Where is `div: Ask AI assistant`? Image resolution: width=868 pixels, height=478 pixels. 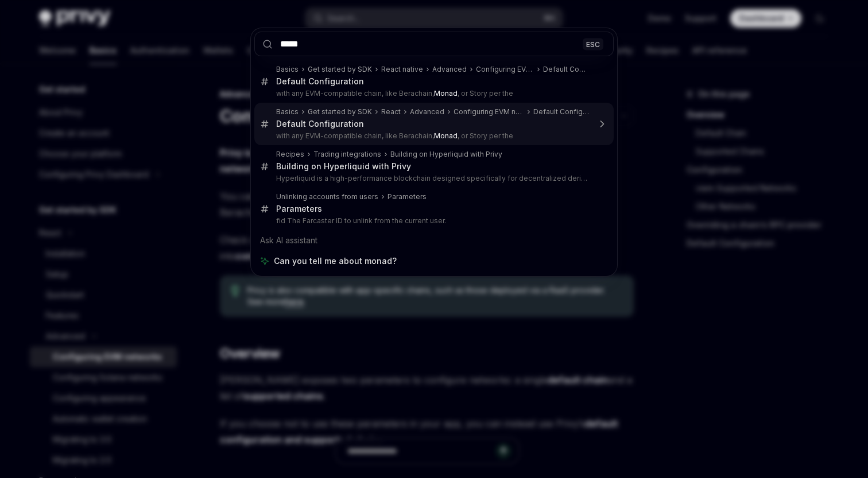 div: Ask AI assistant is located at coordinates (434, 241).